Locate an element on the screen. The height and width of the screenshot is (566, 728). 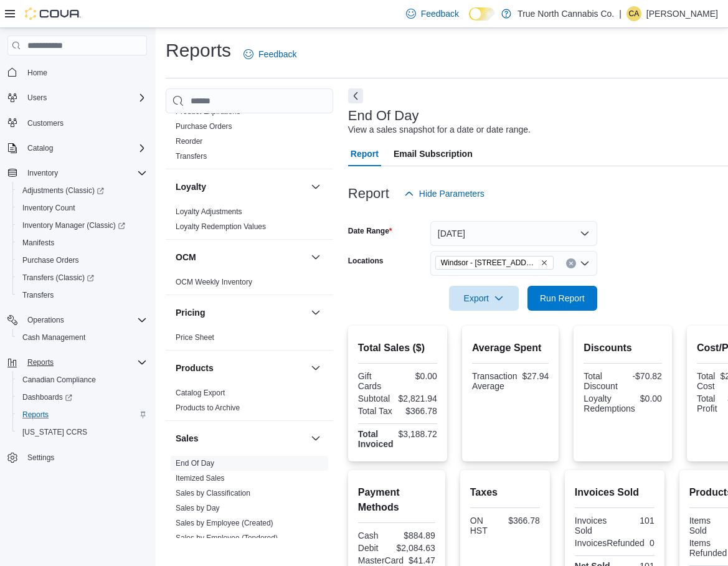
button: Inventory is located at coordinates (78, 173).